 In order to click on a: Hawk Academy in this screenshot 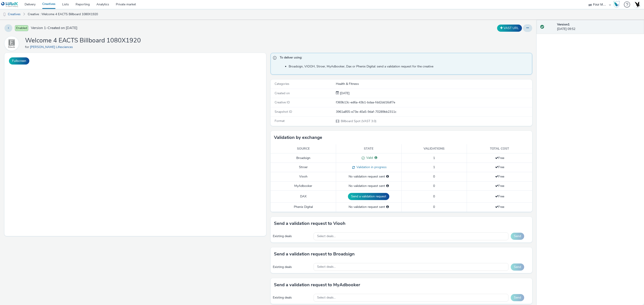, I will do `click(618, 5)`.